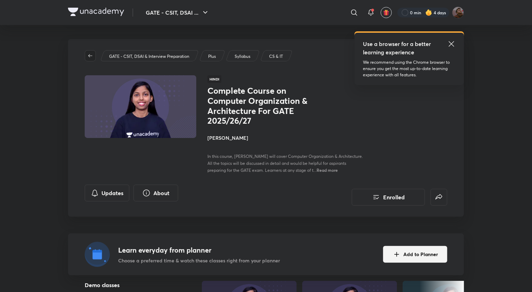  I want to click on img: Suryansh Singh, so click(458, 13).